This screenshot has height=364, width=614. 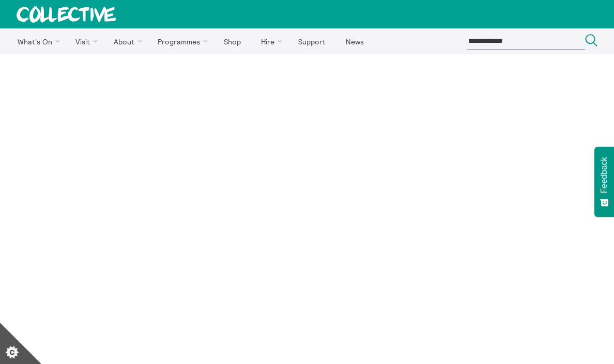 I want to click on a: Shop, so click(x=232, y=41).